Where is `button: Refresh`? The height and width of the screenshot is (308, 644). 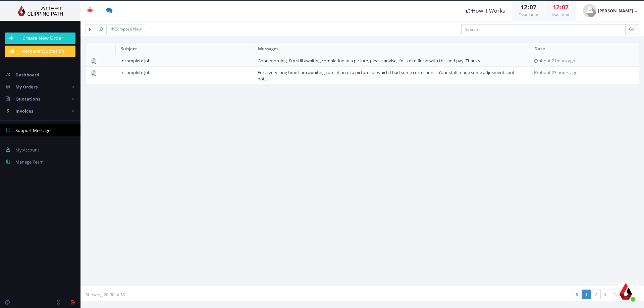 button: Refresh is located at coordinates (101, 29).